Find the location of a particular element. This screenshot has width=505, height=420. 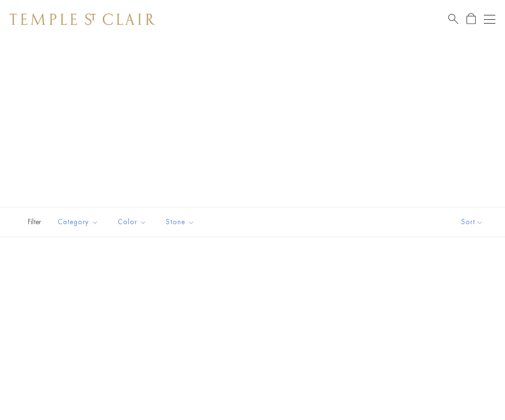

button: Color is located at coordinates (132, 222).